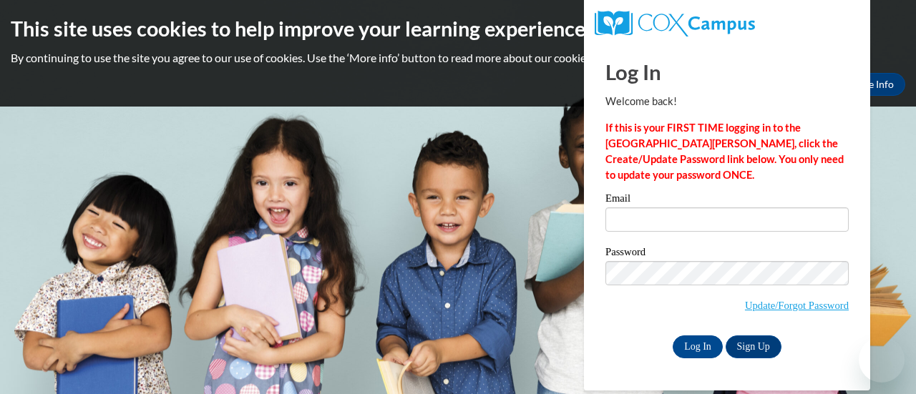 The height and width of the screenshot is (394, 916). What do you see at coordinates (872, 84) in the screenshot?
I see `a: More Info` at bounding box center [872, 84].